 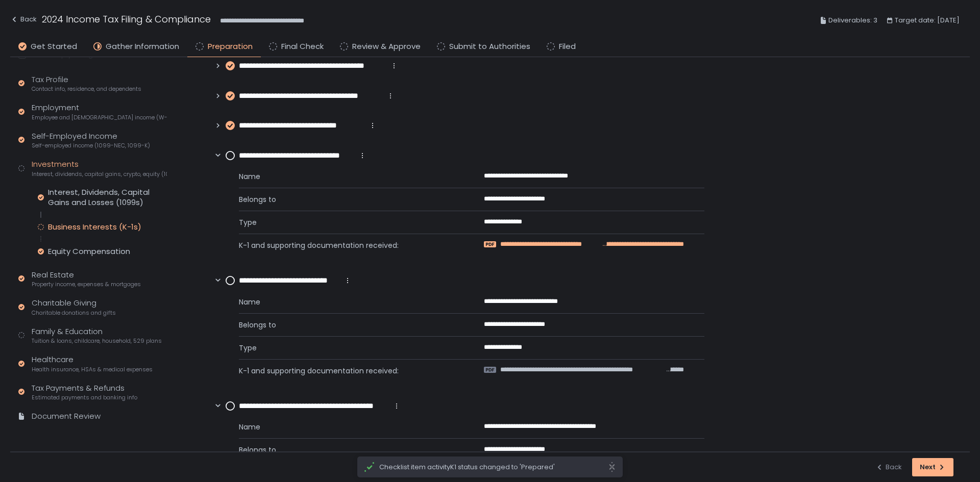 I want to click on div: Self-Employed Income, so click(x=91, y=140).